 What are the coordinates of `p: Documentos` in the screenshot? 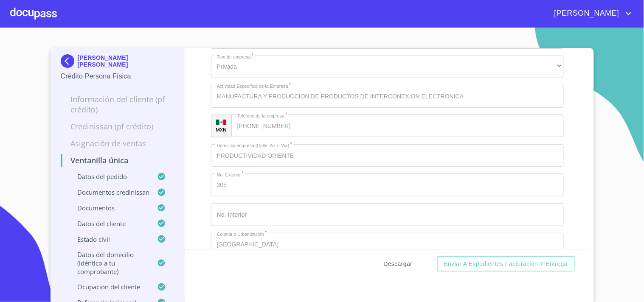 It's located at (109, 208).